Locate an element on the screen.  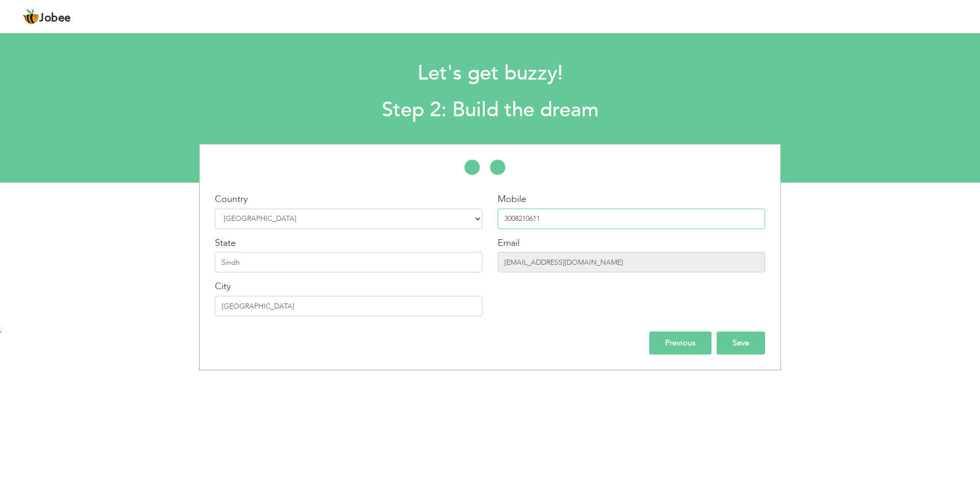
label: State is located at coordinates (226, 244).